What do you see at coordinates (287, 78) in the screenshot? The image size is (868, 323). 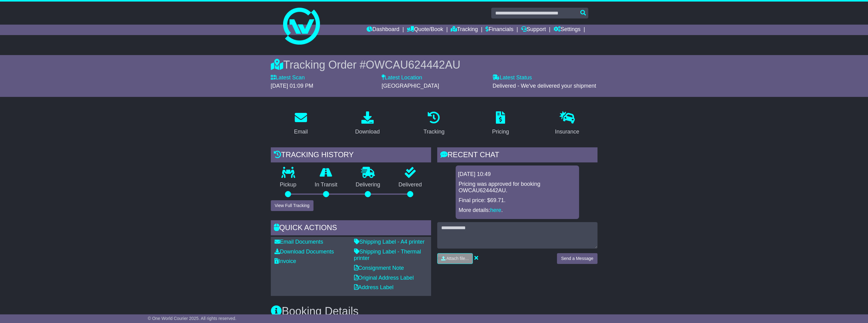 I see `label: Latest Scan` at bounding box center [287, 78].